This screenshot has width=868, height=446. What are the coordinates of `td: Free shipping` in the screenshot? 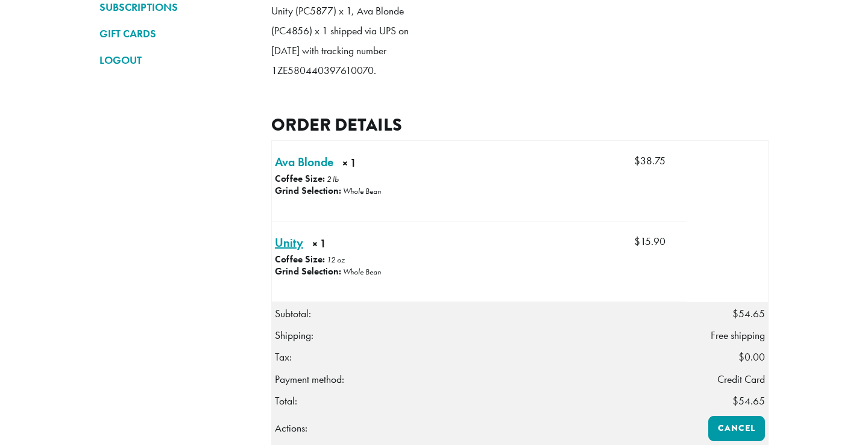 It's located at (727, 335).